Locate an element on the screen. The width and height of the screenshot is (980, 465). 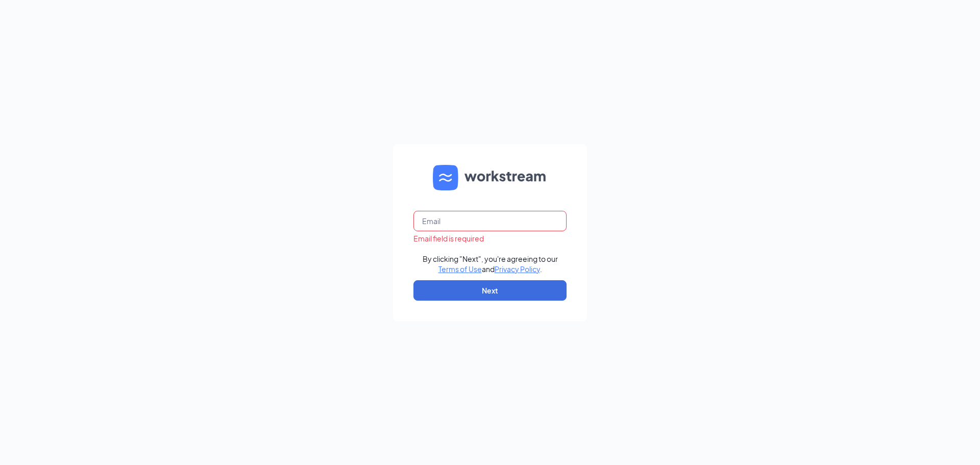
a: Privacy Policy is located at coordinates (517, 269).